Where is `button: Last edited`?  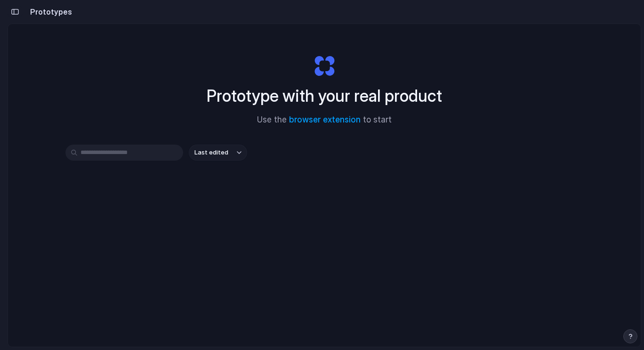
button: Last edited is located at coordinates (218, 153).